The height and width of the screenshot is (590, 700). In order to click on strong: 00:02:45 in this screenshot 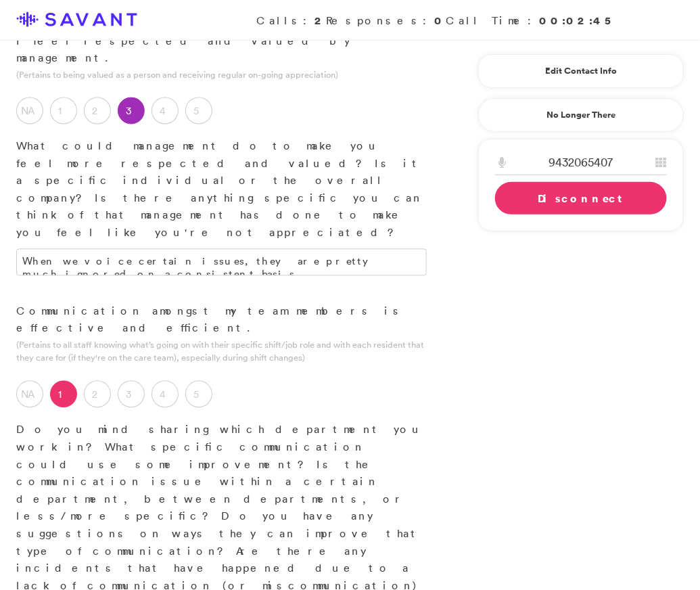, I will do `click(578, 20)`.